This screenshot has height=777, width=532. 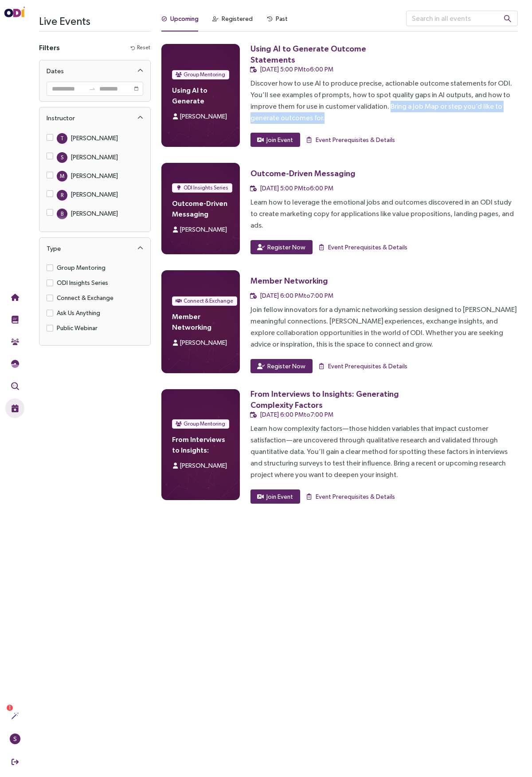 What do you see at coordinates (15, 716) in the screenshot?
I see `button: Actions` at bounding box center [15, 716].